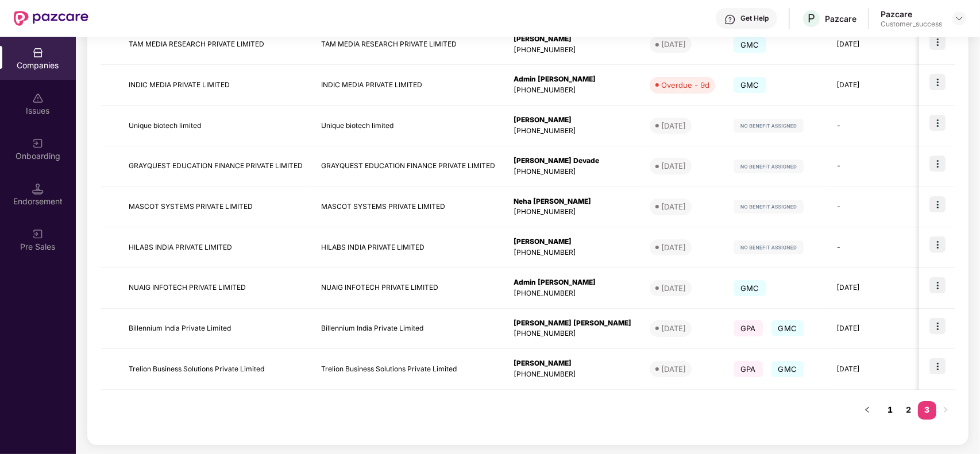 This screenshot has height=454, width=980. What do you see at coordinates (927, 410) in the screenshot?
I see `a: 3` at bounding box center [927, 410].